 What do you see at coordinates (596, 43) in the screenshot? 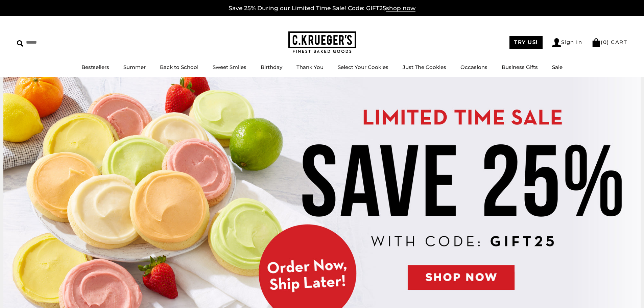
I see `img: Bag` at bounding box center [596, 43].